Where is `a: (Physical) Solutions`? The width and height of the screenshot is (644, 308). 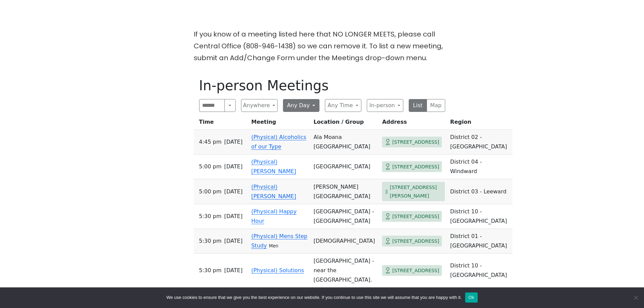
a: (Physical) Solutions is located at coordinates (278, 270).